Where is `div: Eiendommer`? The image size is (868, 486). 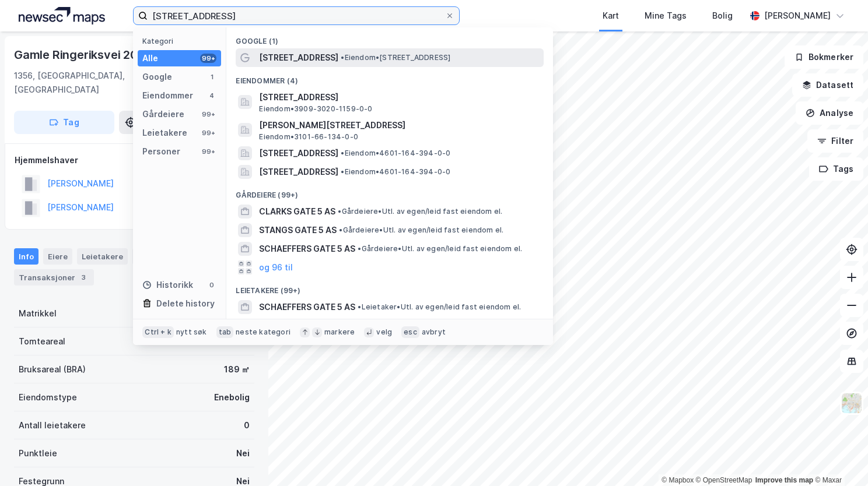
div: Eiendommer is located at coordinates (167, 96).